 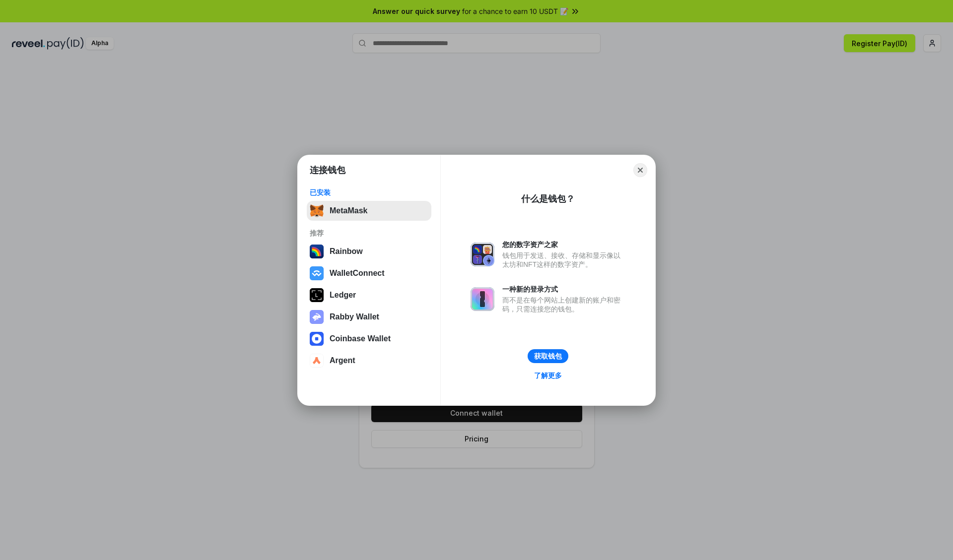 What do you see at coordinates (316, 211) in the screenshot?
I see `img: svg+xml,%3Csvg%20fill%3D%22none%22%20height%3D%2233%22%20viewBox%3D%220%200%2035%2033%22%20width%...` at bounding box center [316, 211].